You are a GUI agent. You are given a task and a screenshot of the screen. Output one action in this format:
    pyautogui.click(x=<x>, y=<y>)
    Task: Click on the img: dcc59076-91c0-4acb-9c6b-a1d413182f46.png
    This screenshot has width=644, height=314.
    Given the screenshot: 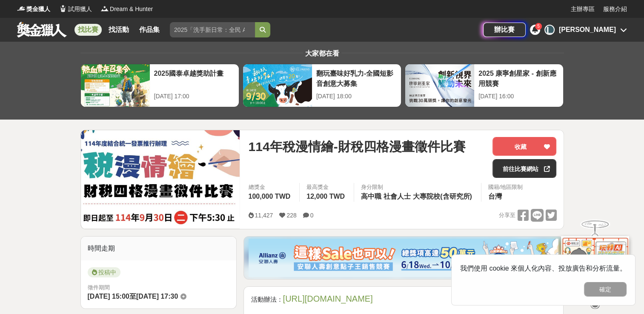 What is the action you would take?
    pyautogui.click(x=403, y=258)
    